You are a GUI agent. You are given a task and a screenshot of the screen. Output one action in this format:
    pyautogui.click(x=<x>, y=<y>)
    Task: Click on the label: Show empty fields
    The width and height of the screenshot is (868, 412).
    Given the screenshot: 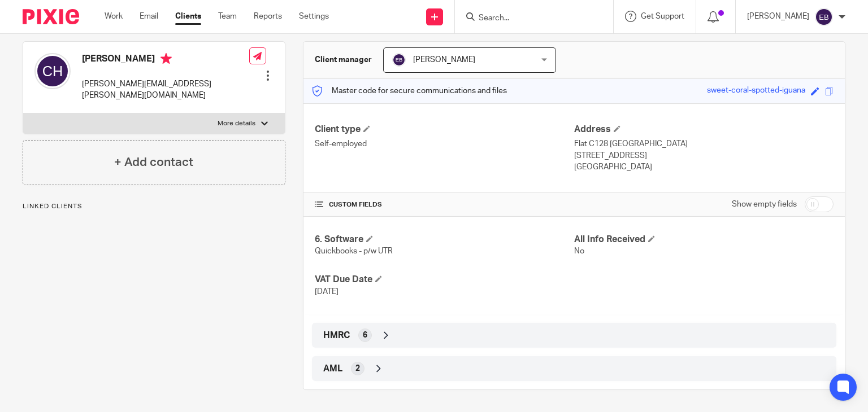 What is the action you would take?
    pyautogui.click(x=764, y=204)
    